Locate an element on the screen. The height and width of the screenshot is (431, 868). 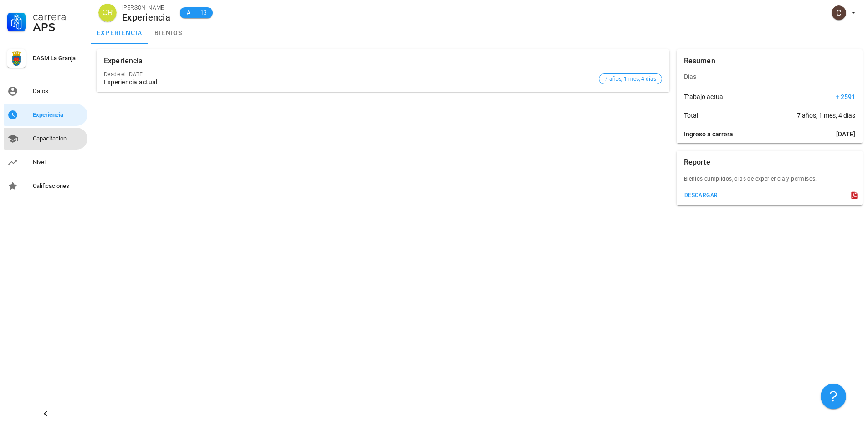
div: Carrera is located at coordinates (59, 16).